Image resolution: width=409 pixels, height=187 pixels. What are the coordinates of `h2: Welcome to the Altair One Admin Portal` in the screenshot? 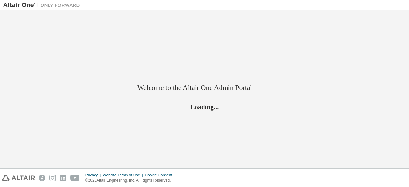 It's located at (205, 88).